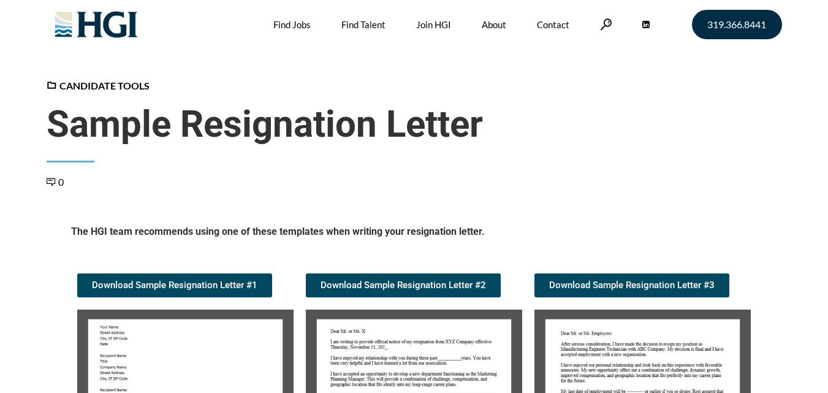 This screenshot has width=828, height=393. What do you see at coordinates (632, 285) in the screenshot?
I see `span: Download Sample Resignation Letter #3` at bounding box center [632, 285].